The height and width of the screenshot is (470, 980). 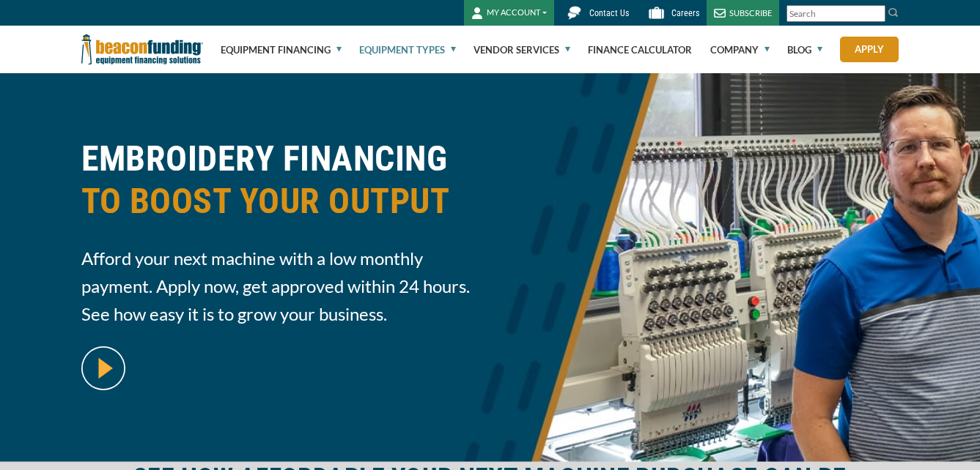 What do you see at coordinates (103, 368) in the screenshot?
I see `img: video modal pop-up play button` at bounding box center [103, 368].